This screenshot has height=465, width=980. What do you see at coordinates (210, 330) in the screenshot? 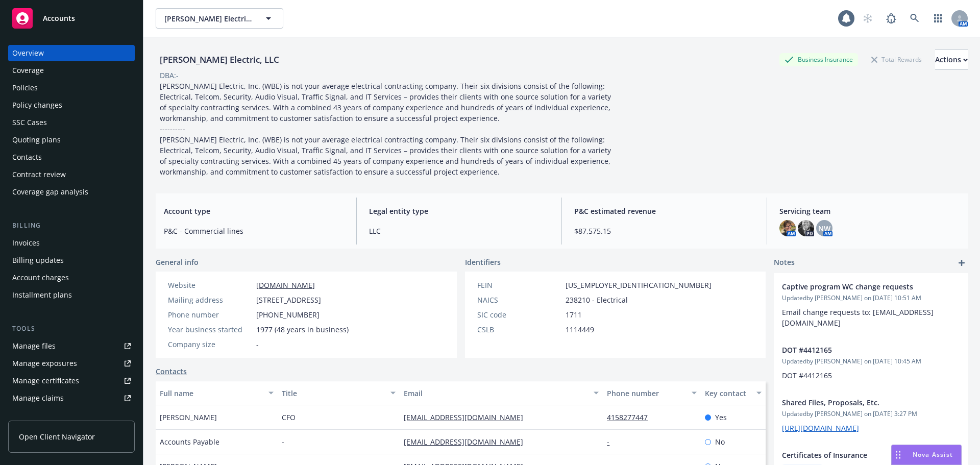
I see `div: Year business started` at bounding box center [210, 330].